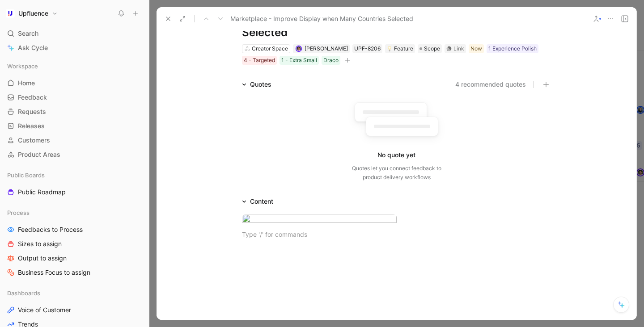 This screenshot has height=327, width=644. What do you see at coordinates (24, 293) in the screenshot?
I see `span: Dashboards` at bounding box center [24, 293].